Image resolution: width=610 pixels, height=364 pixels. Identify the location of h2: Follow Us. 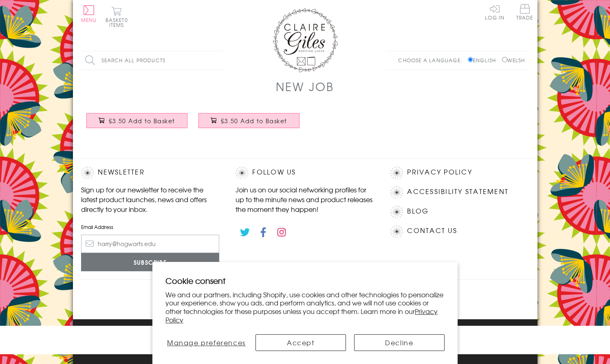
(305, 173).